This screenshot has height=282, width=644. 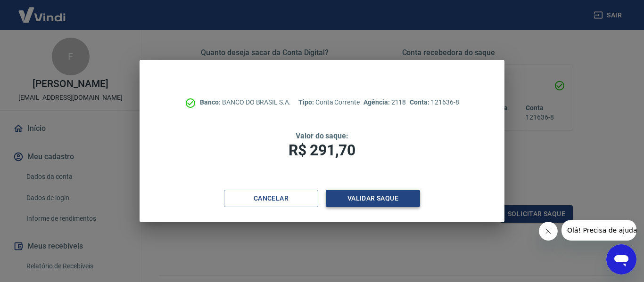 What do you see at coordinates (42, 10) in the screenshot?
I see `span: Olá! Precisa de ajuda?` at bounding box center [42, 10].